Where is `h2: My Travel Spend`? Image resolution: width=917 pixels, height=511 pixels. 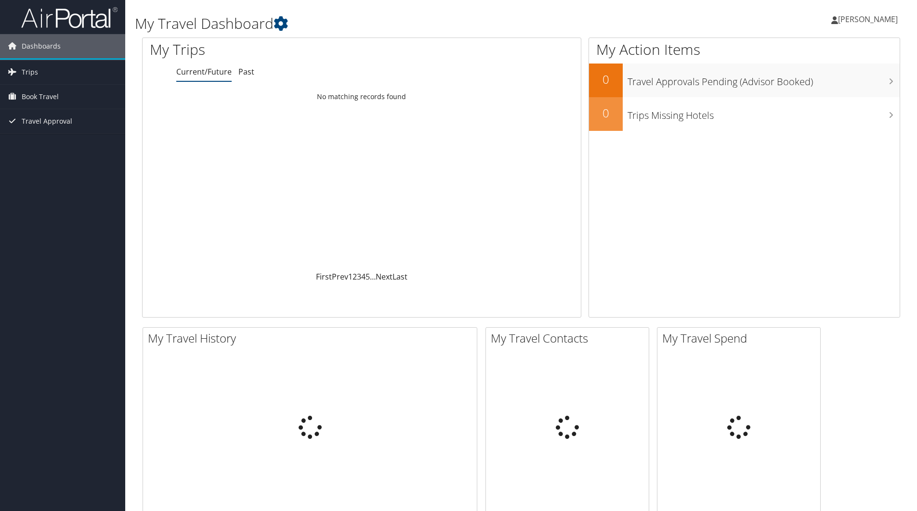 h2: My Travel Spend is located at coordinates (741, 338).